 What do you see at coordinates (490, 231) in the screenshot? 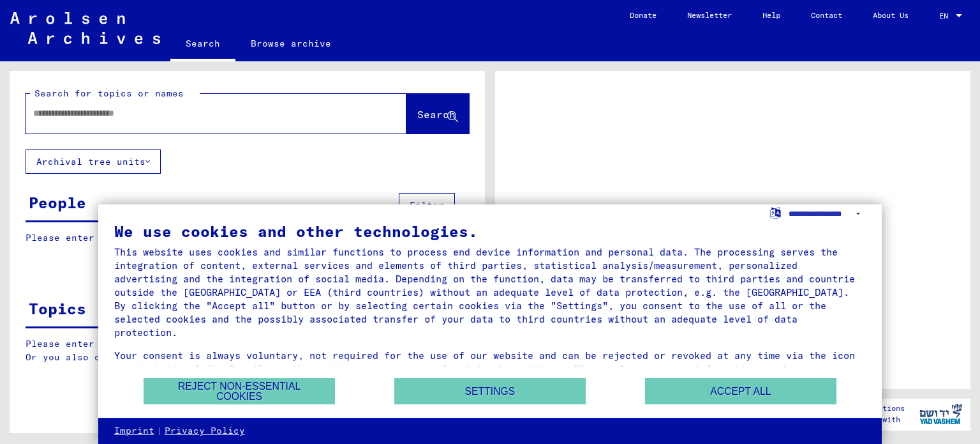
I see `div: We use cookies and other technologies.` at bounding box center [490, 231].